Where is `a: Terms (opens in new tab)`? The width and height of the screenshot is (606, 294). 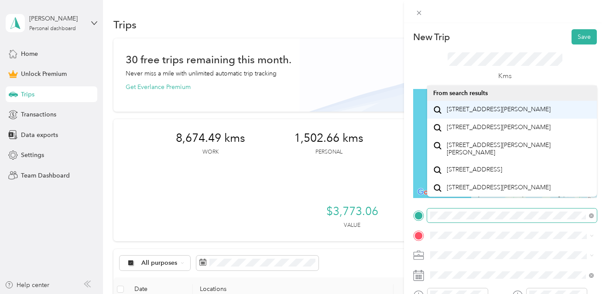 a: Terms (opens in new tab) is located at coordinates (588, 194).